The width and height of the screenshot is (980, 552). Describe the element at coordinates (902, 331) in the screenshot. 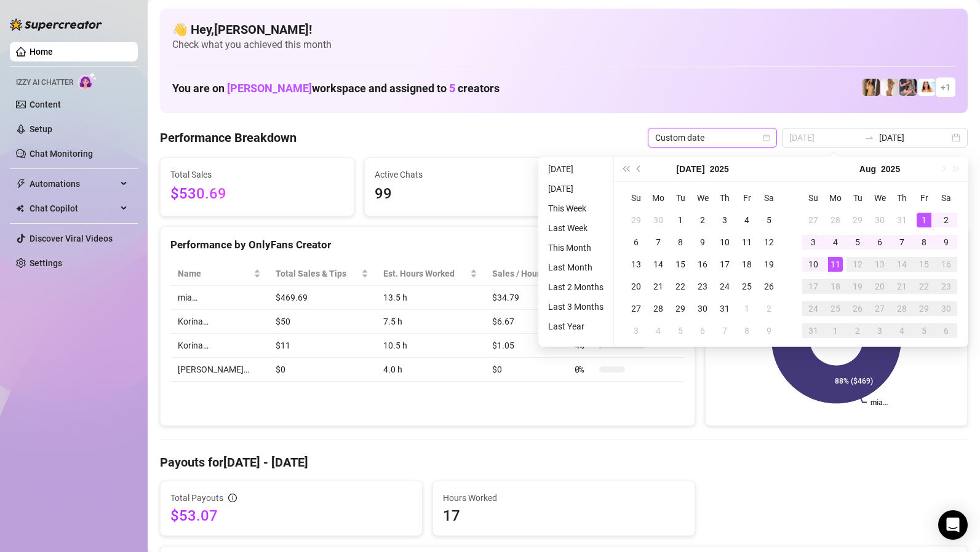

I see `td: 2025-09-04` at that location.